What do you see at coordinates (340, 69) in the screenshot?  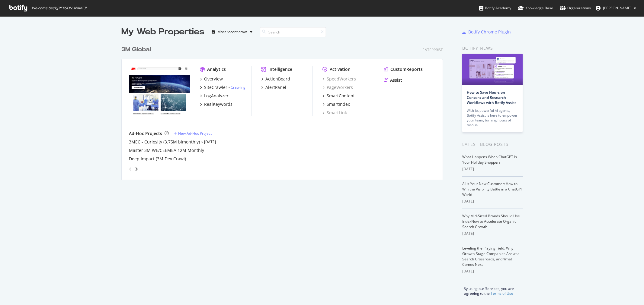 I see `div: Activation` at bounding box center [340, 69].